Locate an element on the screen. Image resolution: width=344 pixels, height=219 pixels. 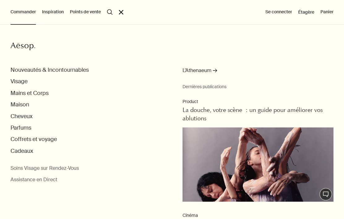
button: Fermer le menu is located at coordinates (121, 12).